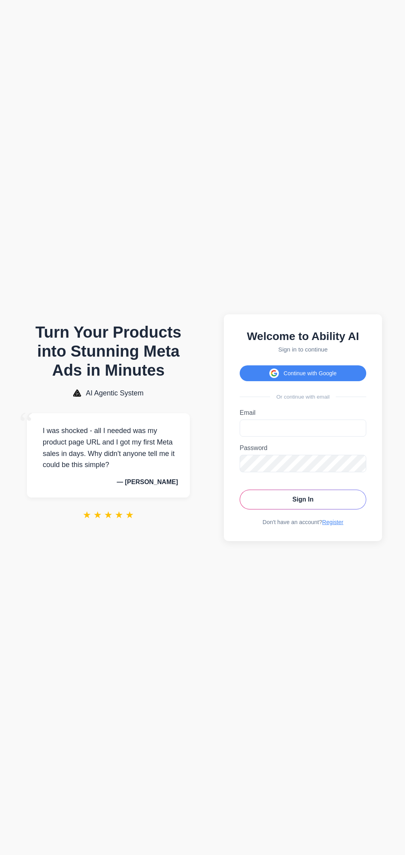  What do you see at coordinates (303, 396) in the screenshot?
I see `div: Or continue with email` at bounding box center [303, 396].